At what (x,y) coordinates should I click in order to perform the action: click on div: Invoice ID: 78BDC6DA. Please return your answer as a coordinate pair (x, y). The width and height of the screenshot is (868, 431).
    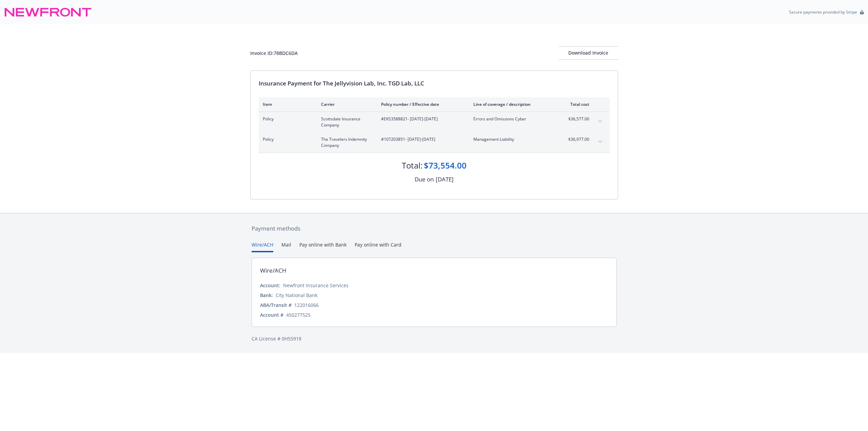
    Looking at the image, I should click on (274, 53).